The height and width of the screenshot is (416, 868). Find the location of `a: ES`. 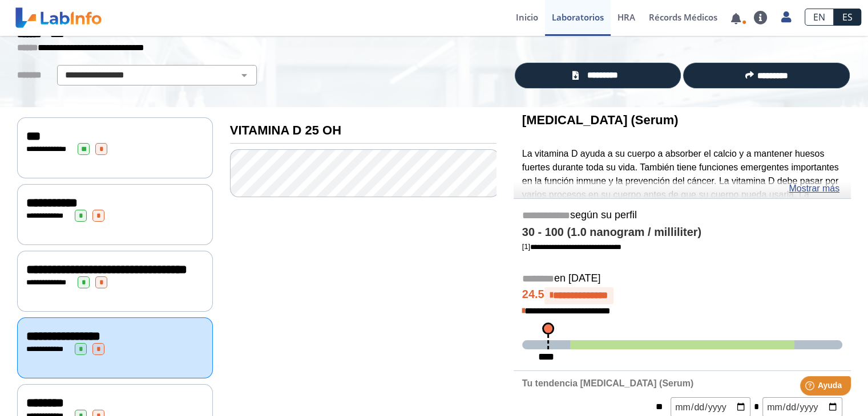

a: ES is located at coordinates (847, 17).